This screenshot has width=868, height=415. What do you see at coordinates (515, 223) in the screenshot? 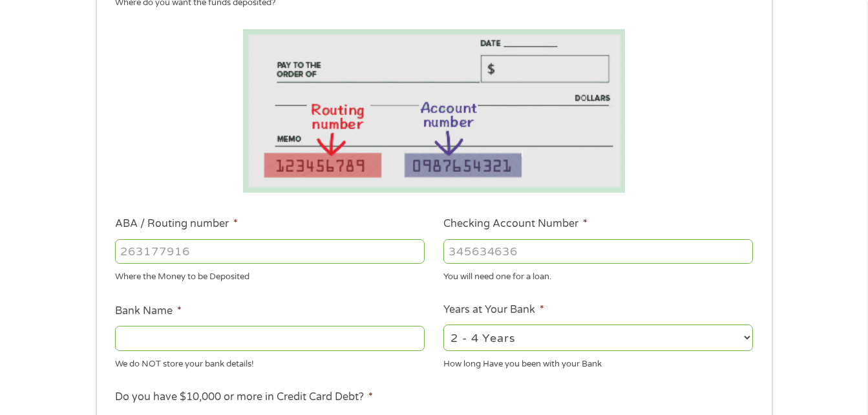
I see `label: Checking Account Number` at bounding box center [515, 223].